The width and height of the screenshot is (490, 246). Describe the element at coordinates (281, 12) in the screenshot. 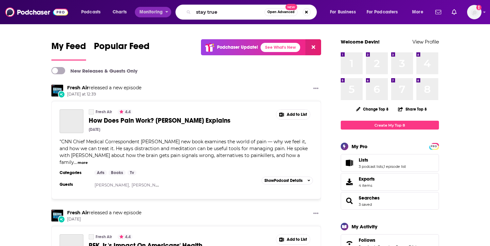

I see `button: Open AdvancedNew` at that location.